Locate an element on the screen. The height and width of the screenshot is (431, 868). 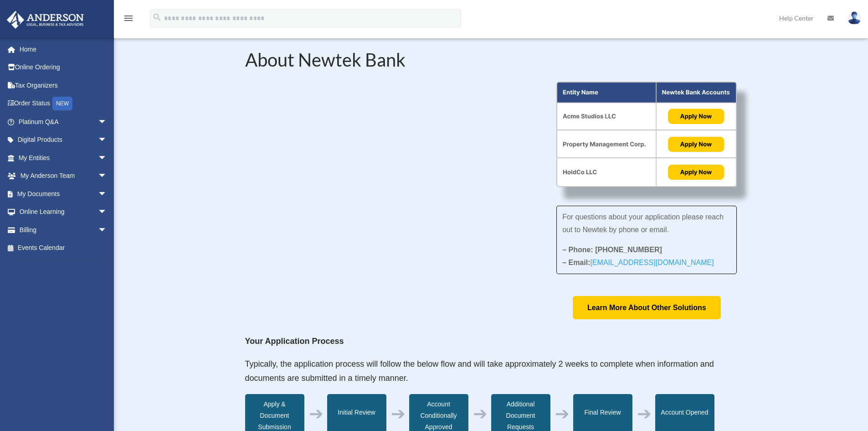
a: Online Learningarrow_drop_down is located at coordinates (63, 212).